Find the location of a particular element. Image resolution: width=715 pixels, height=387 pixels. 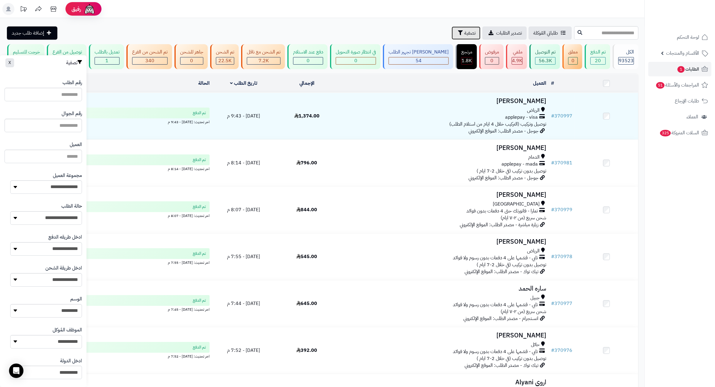

a: #370978 is located at coordinates (562, 257).